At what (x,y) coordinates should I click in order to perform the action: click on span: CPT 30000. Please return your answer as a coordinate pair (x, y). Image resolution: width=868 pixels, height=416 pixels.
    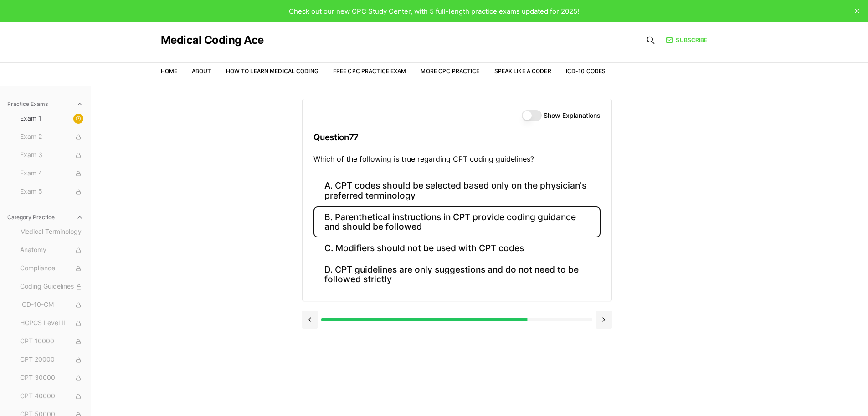
    Looking at the image, I should click on (51, 378).